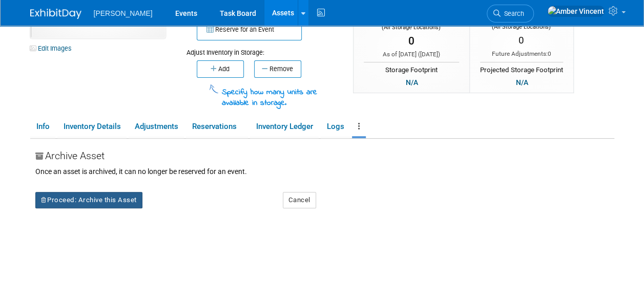  I want to click on button: Reserve for an Event, so click(249, 30).